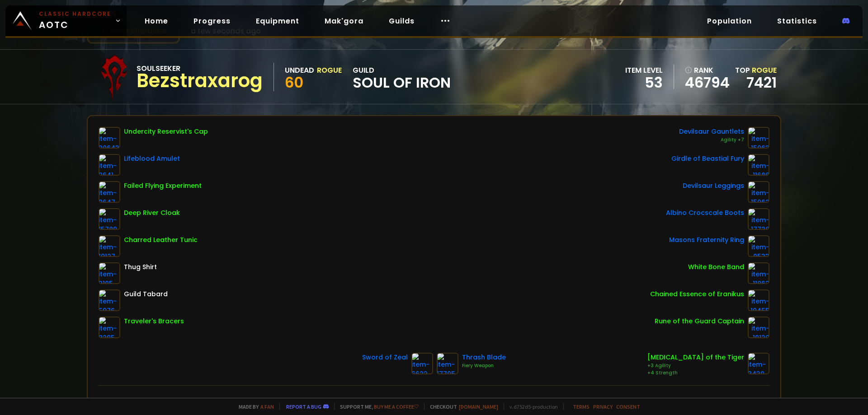 This screenshot has width=868, height=415. What do you see at coordinates (484, 366) in the screenshot?
I see `div: Fiery Weapon` at bounding box center [484, 366].